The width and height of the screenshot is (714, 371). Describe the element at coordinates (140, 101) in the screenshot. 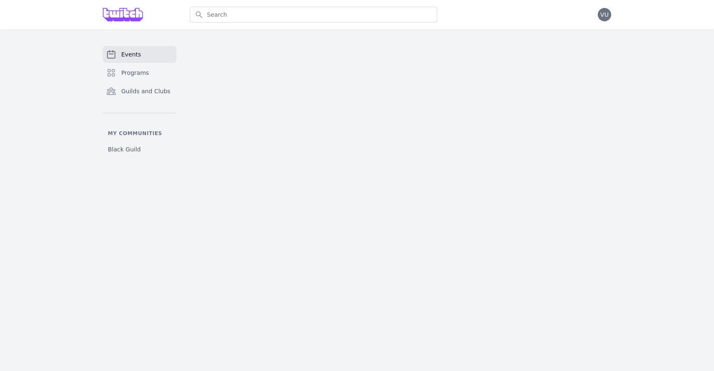

I see `nav: Sidebar` at that location.